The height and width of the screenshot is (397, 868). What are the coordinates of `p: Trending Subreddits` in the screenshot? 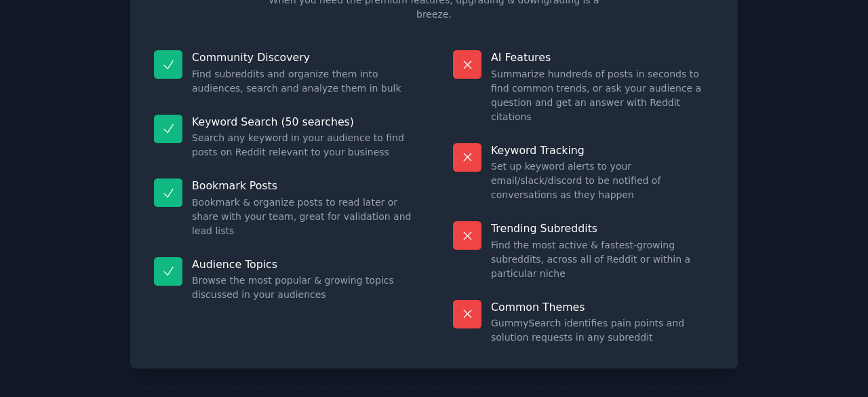 It's located at (602, 228).